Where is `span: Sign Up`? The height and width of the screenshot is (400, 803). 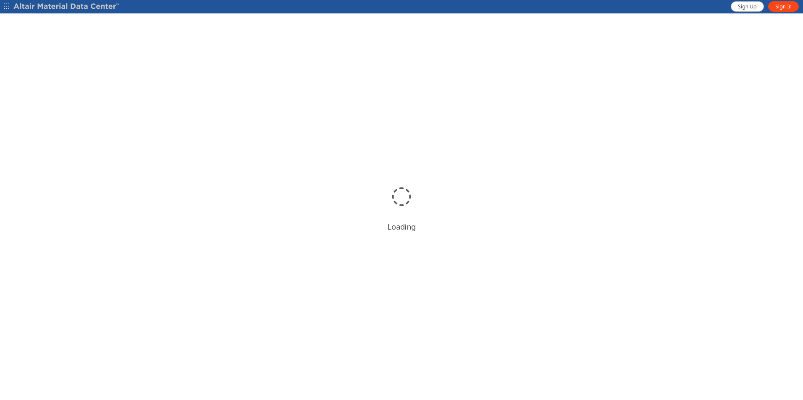
span: Sign Up is located at coordinates (747, 7).